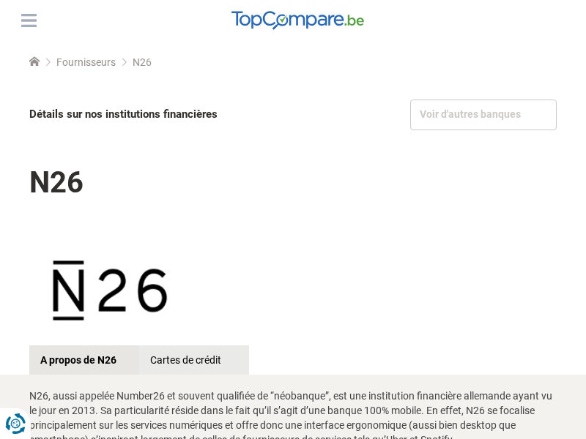  What do you see at coordinates (483, 115) in the screenshot?
I see `div: Voir d'autres banques` at bounding box center [483, 115].